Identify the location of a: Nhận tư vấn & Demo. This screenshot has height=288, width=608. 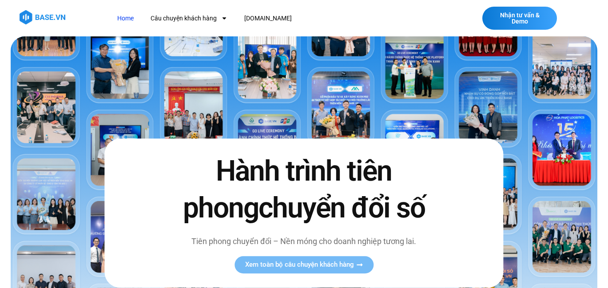
(520, 18).